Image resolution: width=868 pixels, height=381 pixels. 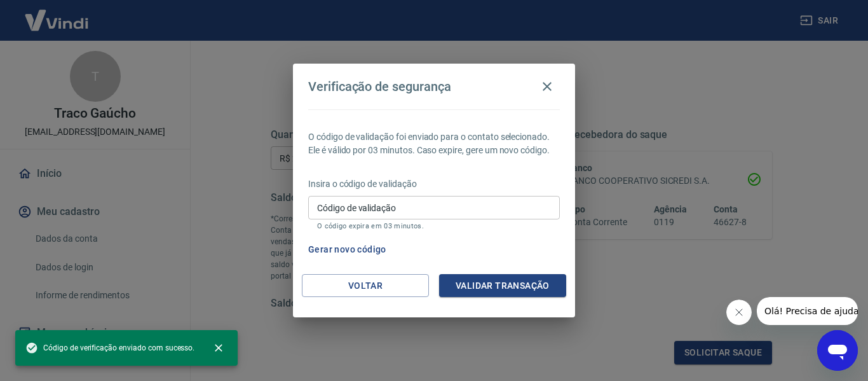 What do you see at coordinates (434, 226) in the screenshot?
I see `p: O código expira em 03 minutos.` at bounding box center [434, 226].